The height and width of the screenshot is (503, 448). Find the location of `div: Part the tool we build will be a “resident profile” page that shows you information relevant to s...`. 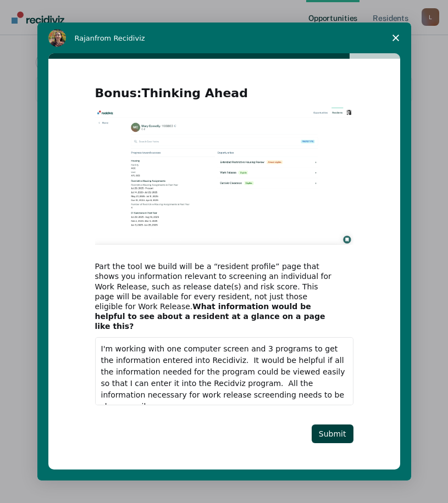

div: Part the tool we build will be a “resident profile” page that shows you information relevant to s... is located at coordinates (216, 296).